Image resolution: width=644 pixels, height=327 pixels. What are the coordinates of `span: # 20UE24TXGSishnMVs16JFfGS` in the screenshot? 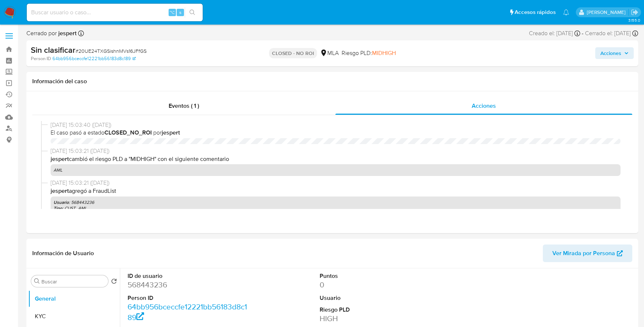 It's located at (111, 51).